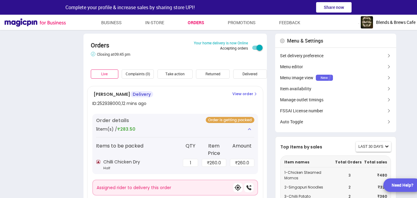 This screenshot has width=417, height=198. I want to click on div: Item availability, so click(336, 89).